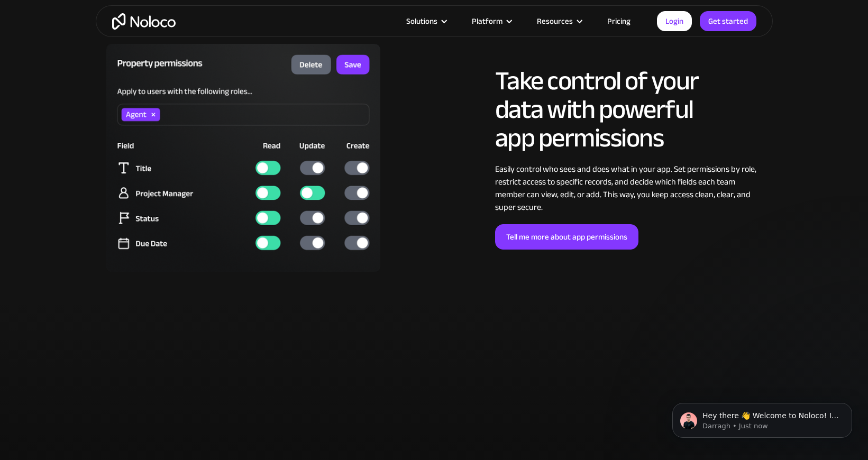 The width and height of the screenshot is (868, 460). I want to click on h2: Take control of your data with powerful app permissions, so click(628, 109).